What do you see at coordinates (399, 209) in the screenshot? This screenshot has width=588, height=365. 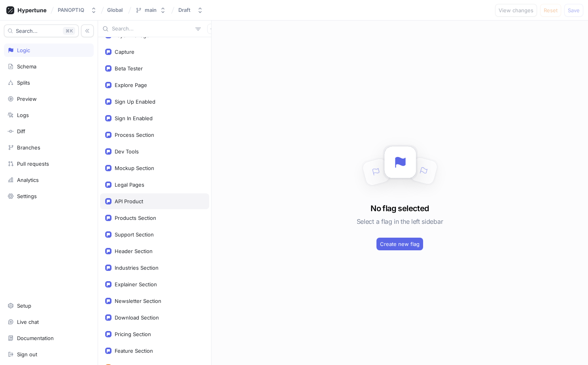 I see `h3: No flag selected` at bounding box center [399, 209].